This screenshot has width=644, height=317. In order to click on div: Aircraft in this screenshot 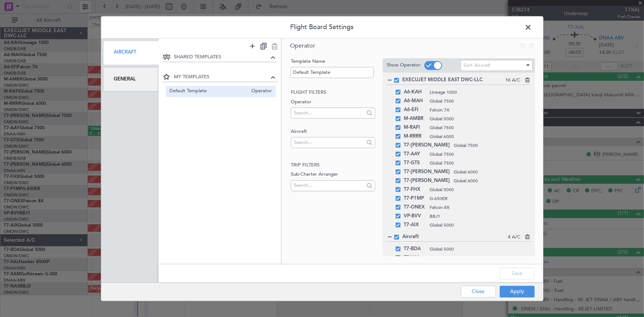, I will do `click(130, 52)`.